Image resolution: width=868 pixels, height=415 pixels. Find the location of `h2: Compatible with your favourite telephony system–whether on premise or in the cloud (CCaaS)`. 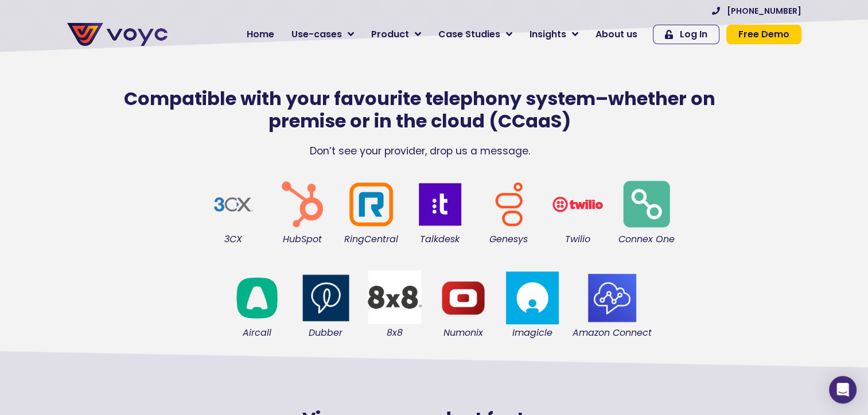

h2: Compatible with your favourite telephony system–whether on premise or in the cloud (CCaaS) is located at coordinates (420, 109).